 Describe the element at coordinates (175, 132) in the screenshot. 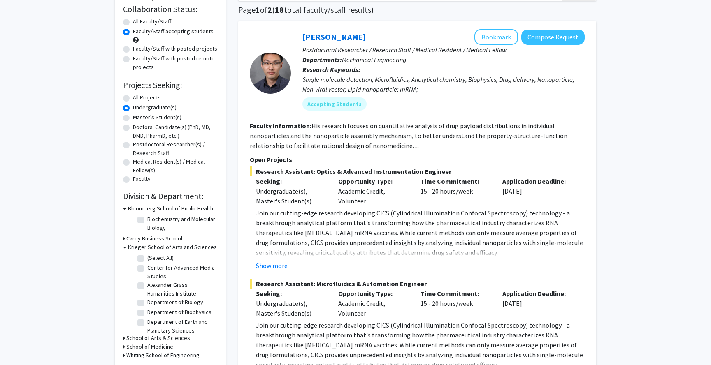

I see `label: Doctoral Candidate(s) (PhD, MD, DMD, PharmD, etc.)` at that location.